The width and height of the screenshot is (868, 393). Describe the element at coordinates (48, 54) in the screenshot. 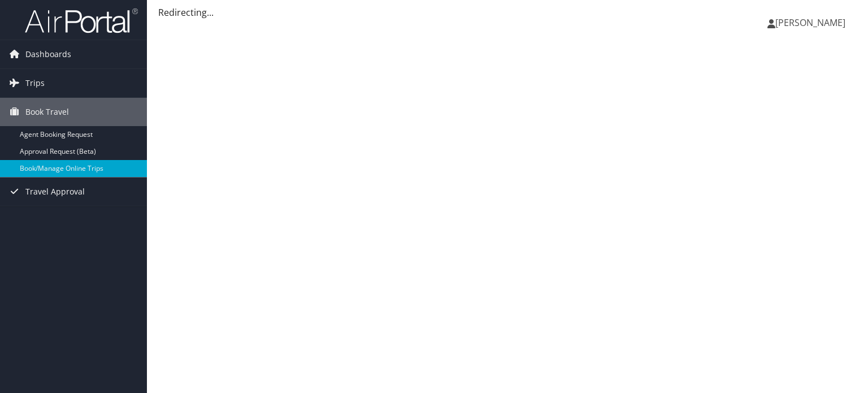

I see `span: Dashboards` at that location.